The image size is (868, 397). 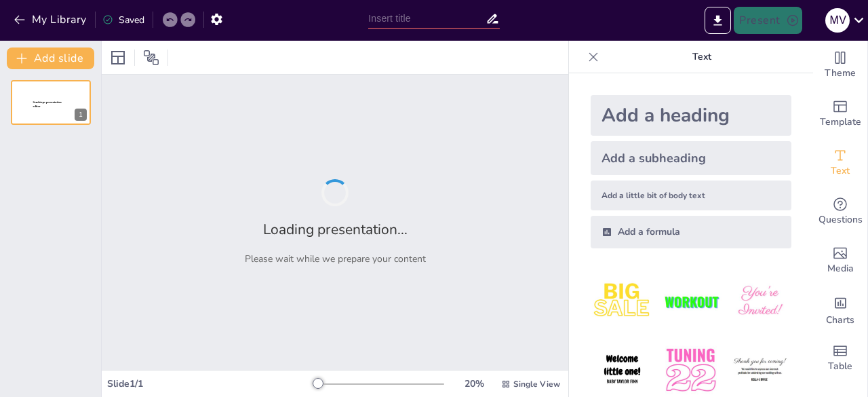 What do you see at coordinates (837, 20) in the screenshot?
I see `div: M V` at bounding box center [837, 20].